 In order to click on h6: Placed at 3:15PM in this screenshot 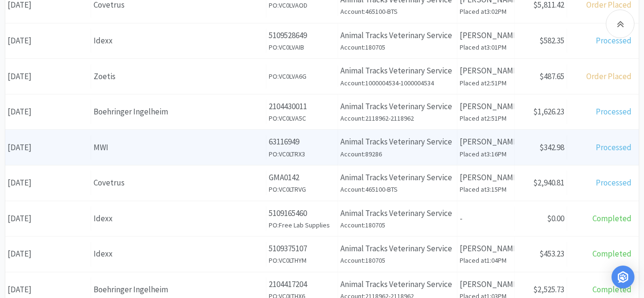, I will do `click(486, 189)`.